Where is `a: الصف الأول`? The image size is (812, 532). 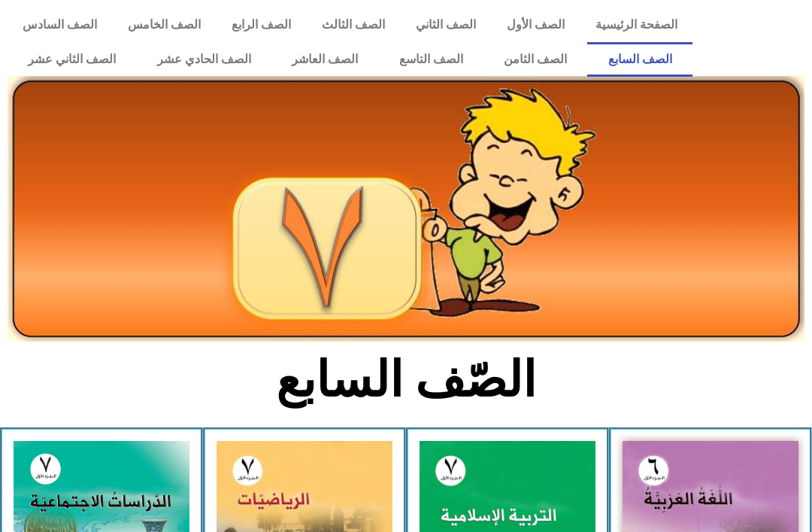 a: الصف الأول is located at coordinates (535, 24).